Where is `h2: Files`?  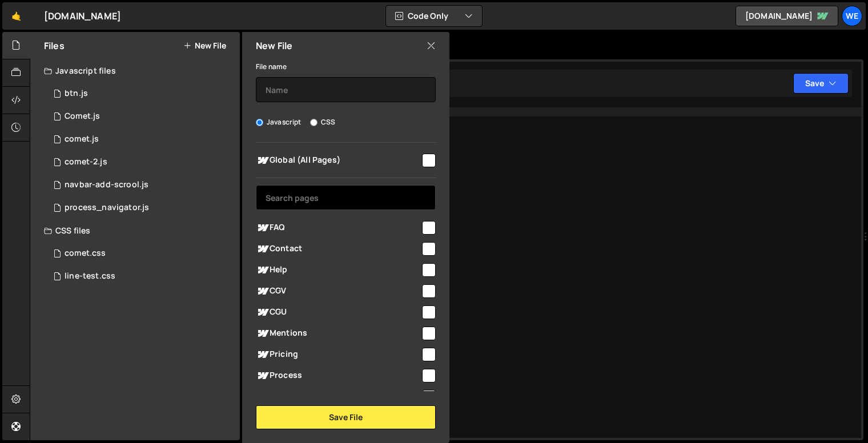 h2: Files is located at coordinates (54, 45).